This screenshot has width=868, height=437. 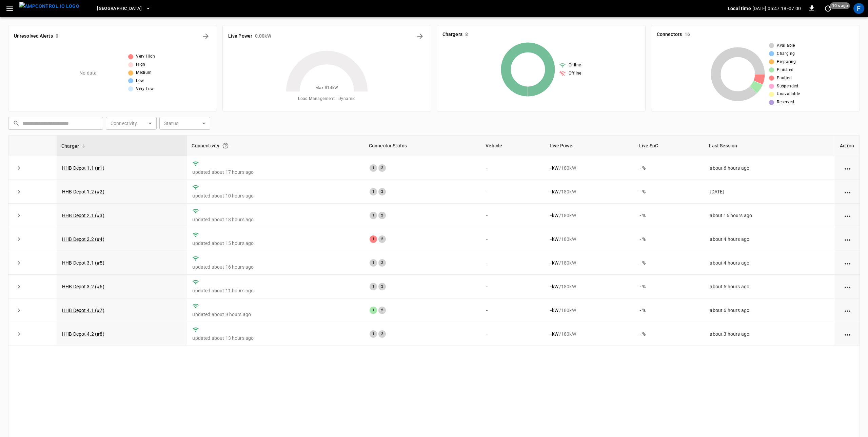 I want to click on div: profile-icon, so click(x=859, y=9).